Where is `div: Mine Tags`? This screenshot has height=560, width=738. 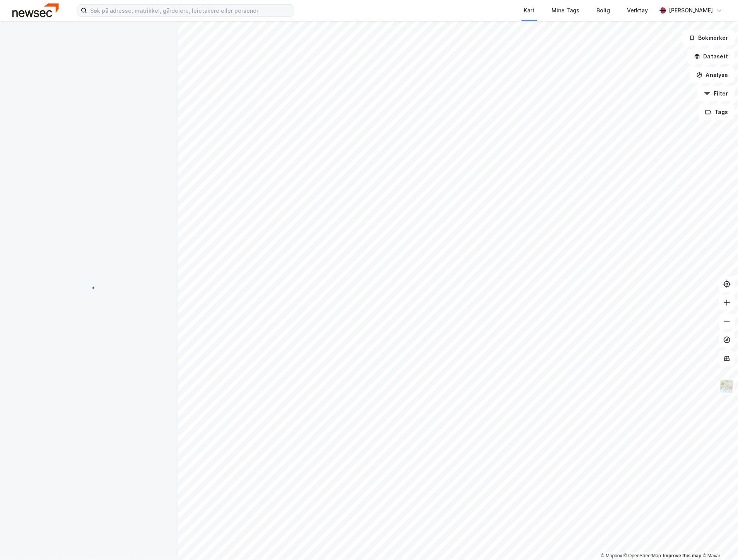 div: Mine Tags is located at coordinates (566, 11).